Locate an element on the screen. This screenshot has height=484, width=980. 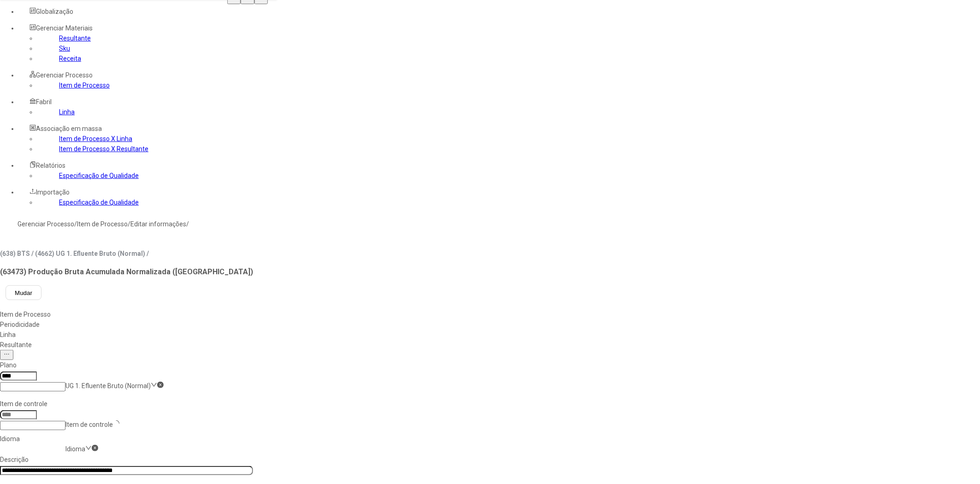
span: Mudar is located at coordinates (23, 293).